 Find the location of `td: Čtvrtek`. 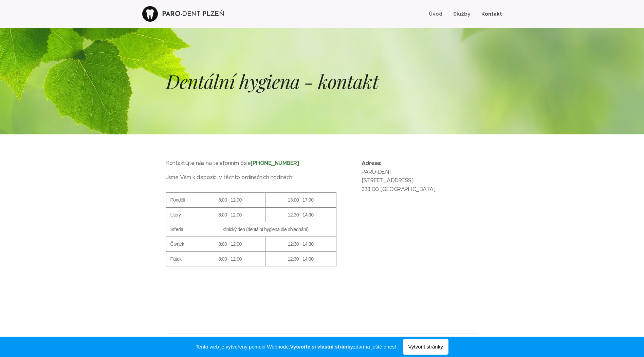

td: Čtvrtek is located at coordinates (180, 244).